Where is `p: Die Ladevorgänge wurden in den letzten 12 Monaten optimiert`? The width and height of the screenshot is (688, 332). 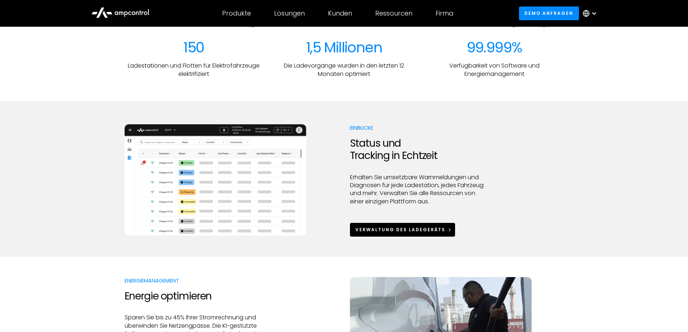
p: Die Ladevorgänge wurden in den letzten 12 Monaten optimiert is located at coordinates (344, 70).